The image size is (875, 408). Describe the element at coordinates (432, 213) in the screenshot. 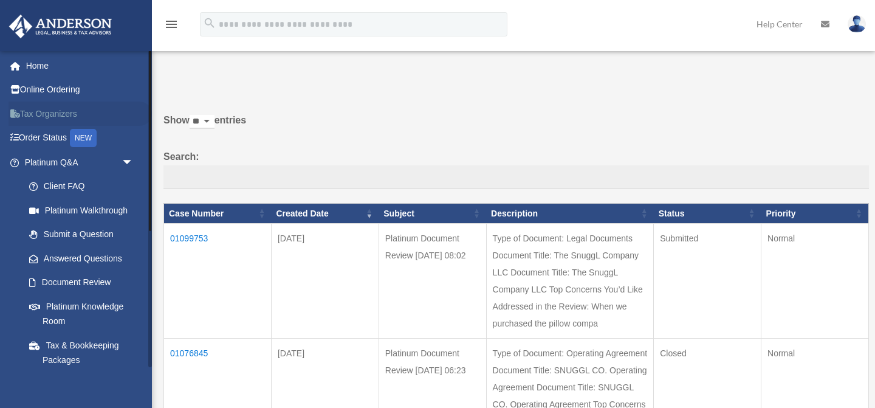

I see `th: Subject: activate to sort column ascending` at that location.